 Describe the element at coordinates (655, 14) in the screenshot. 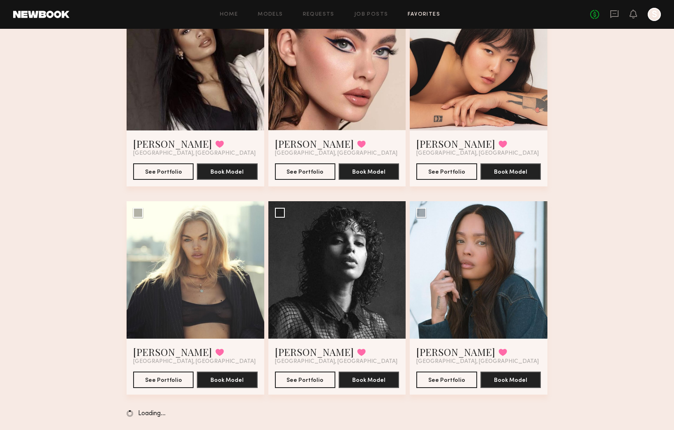

I see `a: S` at that location.